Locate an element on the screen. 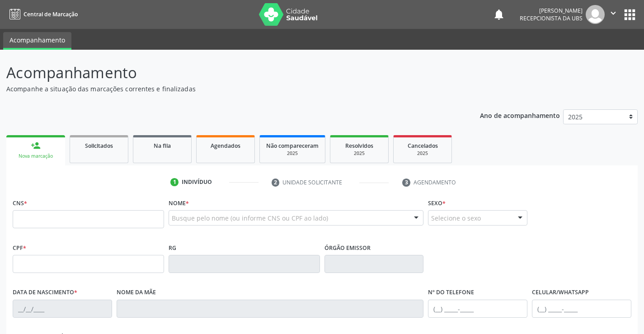 This screenshot has width=644, height=334. div: Nova marcação is located at coordinates (35, 156).